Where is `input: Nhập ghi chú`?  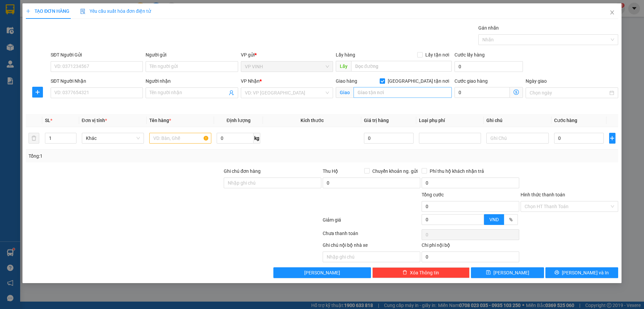
input: Nhập ghi chú is located at coordinates (372, 256).